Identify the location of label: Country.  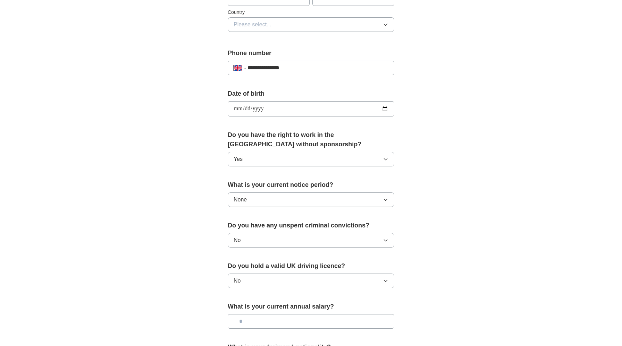
(311, 12).